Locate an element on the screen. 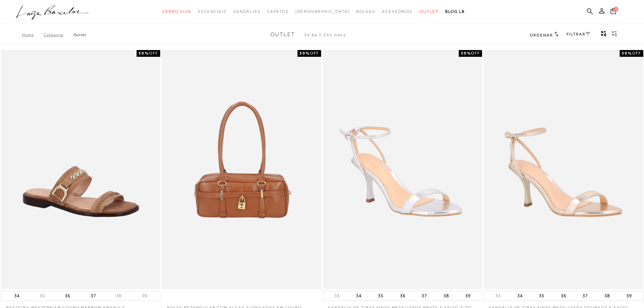 Image resolution: width=644 pixels, height=308 pixels. span: Essenciais is located at coordinates (212, 11).